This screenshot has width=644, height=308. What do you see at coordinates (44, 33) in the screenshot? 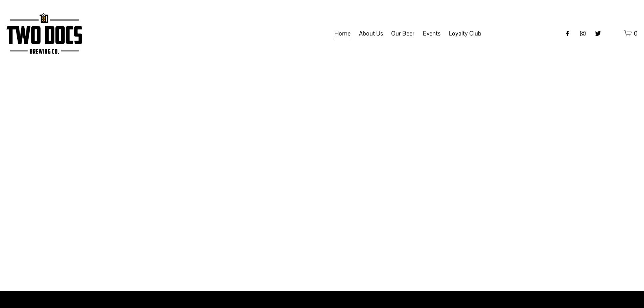
I see `a: Two Docs Brewing Co.` at bounding box center [44, 33].